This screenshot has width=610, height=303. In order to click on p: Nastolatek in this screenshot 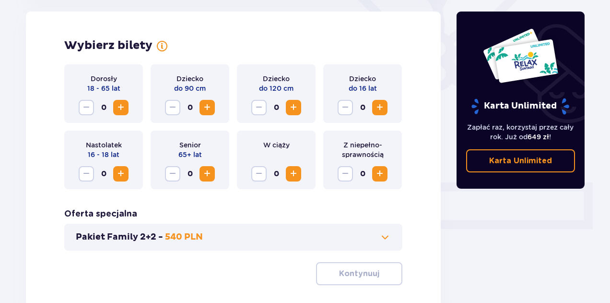, I will do `click(104, 145)`.